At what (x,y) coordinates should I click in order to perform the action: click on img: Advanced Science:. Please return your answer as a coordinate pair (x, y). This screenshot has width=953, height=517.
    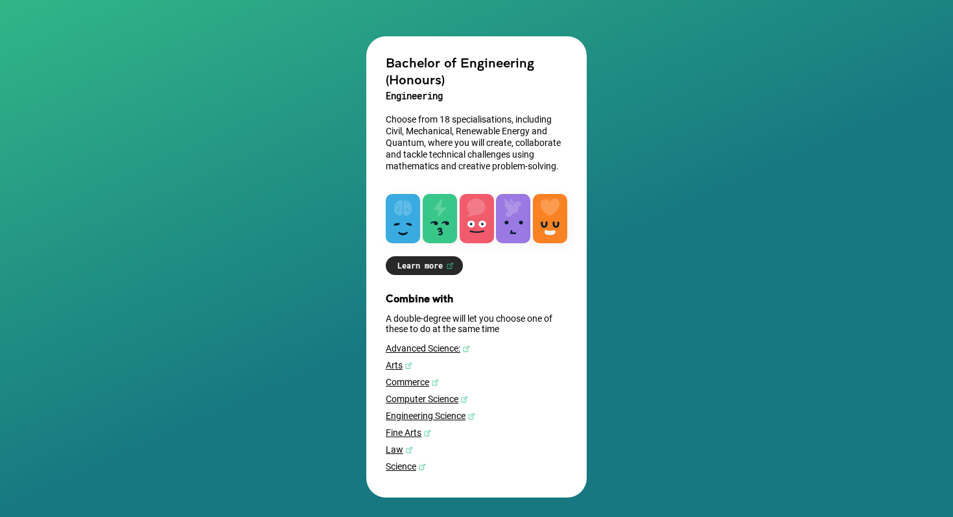
    Looking at the image, I should click on (466, 349).